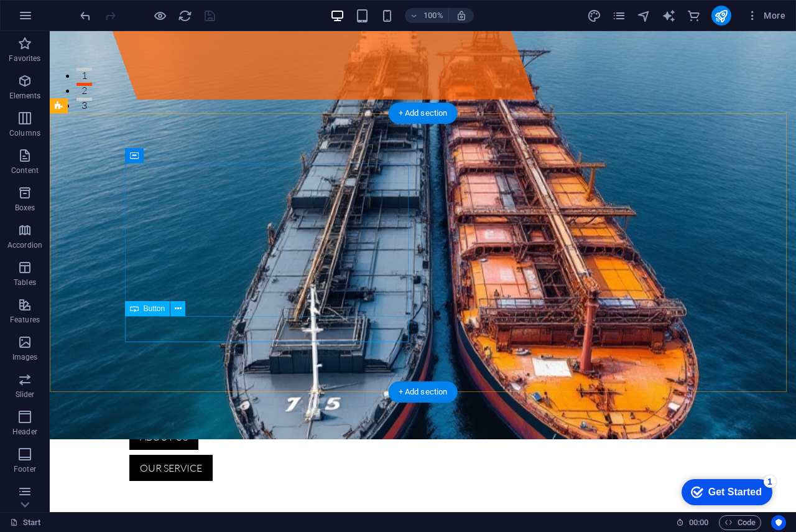 The height and width of the screenshot is (532, 796). I want to click on span: Code, so click(740, 523).